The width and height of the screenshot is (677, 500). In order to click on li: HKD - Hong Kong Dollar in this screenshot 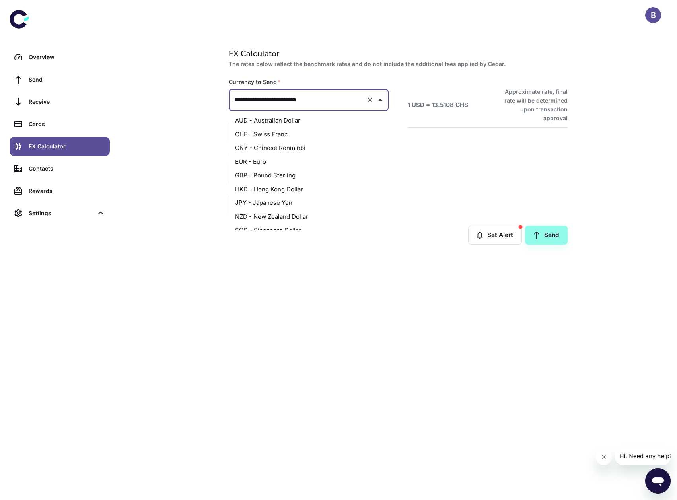, I will do `click(309, 189)`.